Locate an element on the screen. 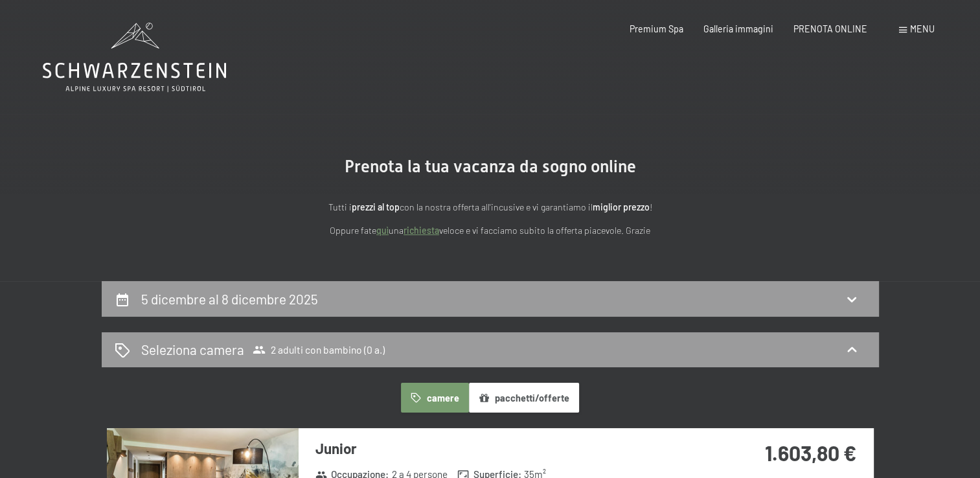 The width and height of the screenshot is (980, 478). span: PRENOTA ONLINE is located at coordinates (830, 28).